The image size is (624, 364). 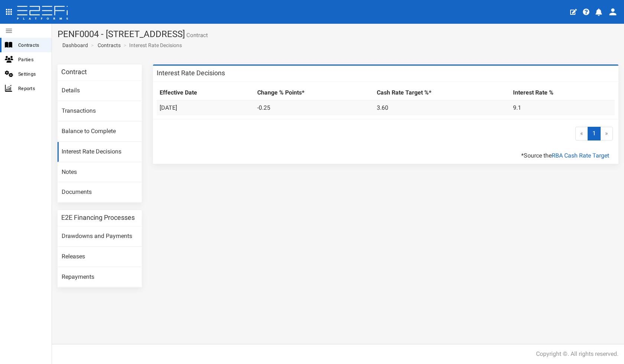 What do you see at coordinates (442, 108) in the screenshot?
I see `td: 3.60` at bounding box center [442, 108].